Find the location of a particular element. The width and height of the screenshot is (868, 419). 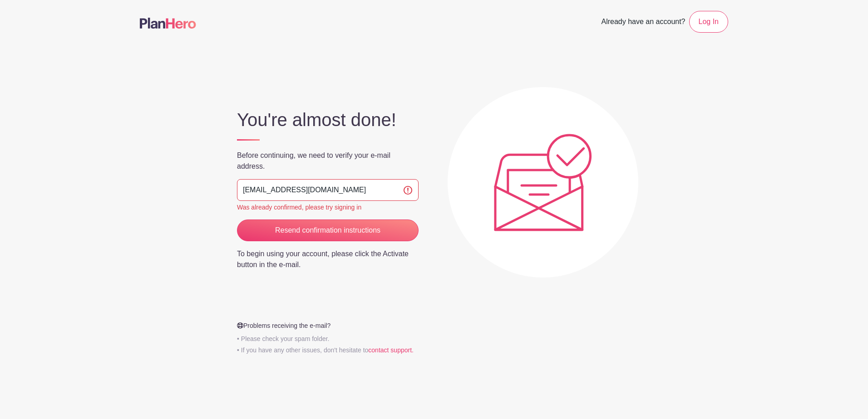

div: Was already confirmed, please try signing in is located at coordinates (328, 207).